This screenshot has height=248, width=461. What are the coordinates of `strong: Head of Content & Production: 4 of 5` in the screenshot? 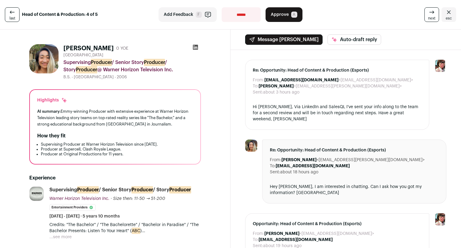 It's located at (60, 15).